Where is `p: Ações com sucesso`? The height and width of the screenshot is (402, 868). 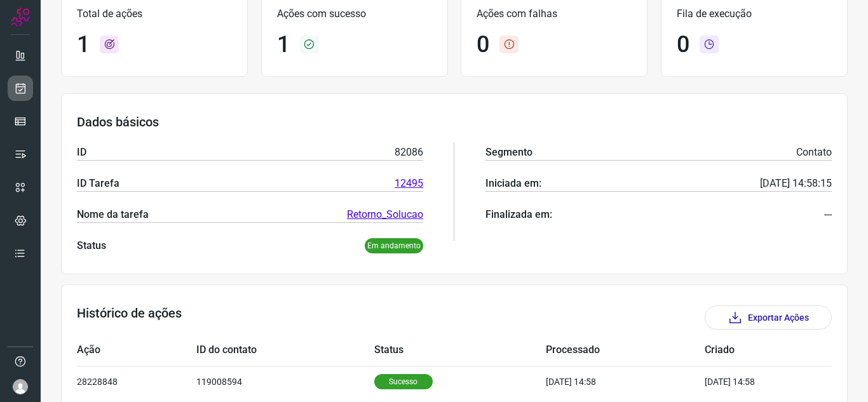 p: Ações com sucesso is located at coordinates (355, 14).